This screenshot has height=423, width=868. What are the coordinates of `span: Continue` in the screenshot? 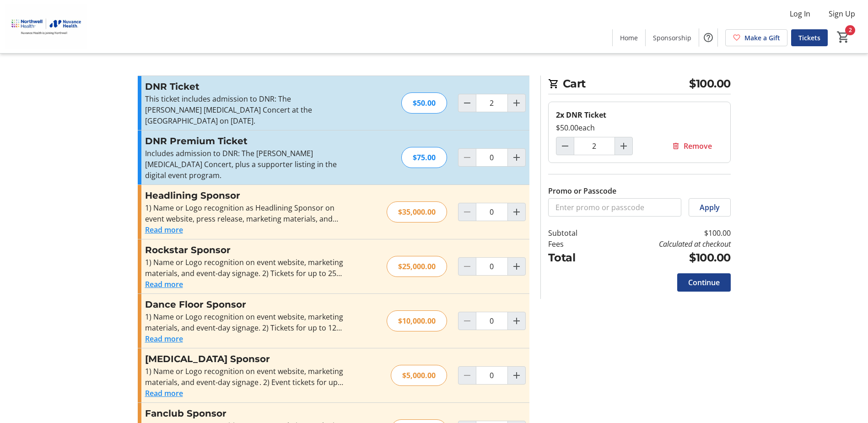 It's located at (703, 282).